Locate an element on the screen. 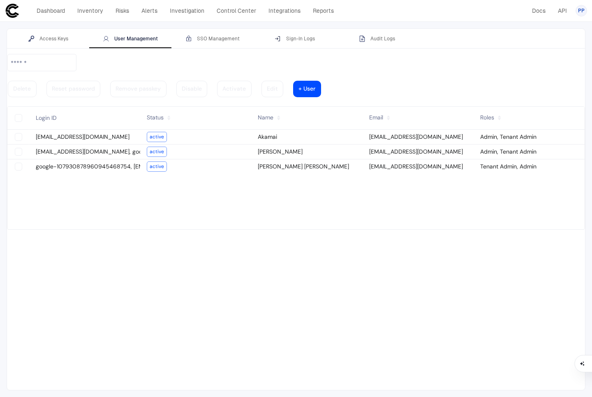 This screenshot has height=397, width=592. a: Dashboard is located at coordinates (51, 11).